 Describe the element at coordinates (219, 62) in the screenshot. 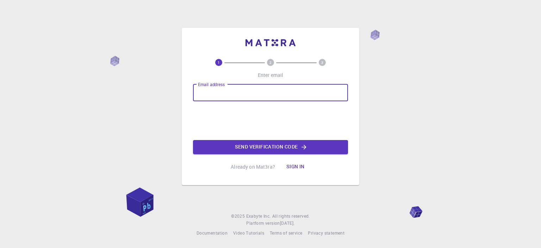

I see `text: 1` at that location.